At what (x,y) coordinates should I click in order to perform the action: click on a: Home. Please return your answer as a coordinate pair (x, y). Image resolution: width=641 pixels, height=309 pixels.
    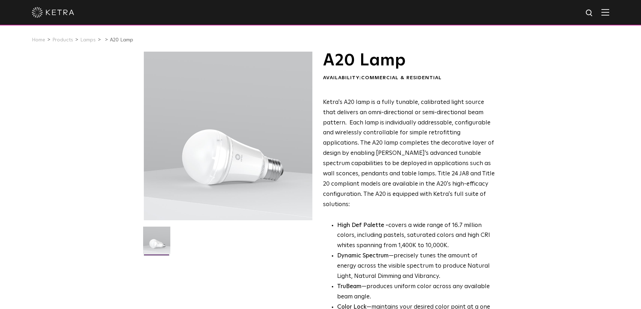
    Looking at the image, I should click on (39, 40).